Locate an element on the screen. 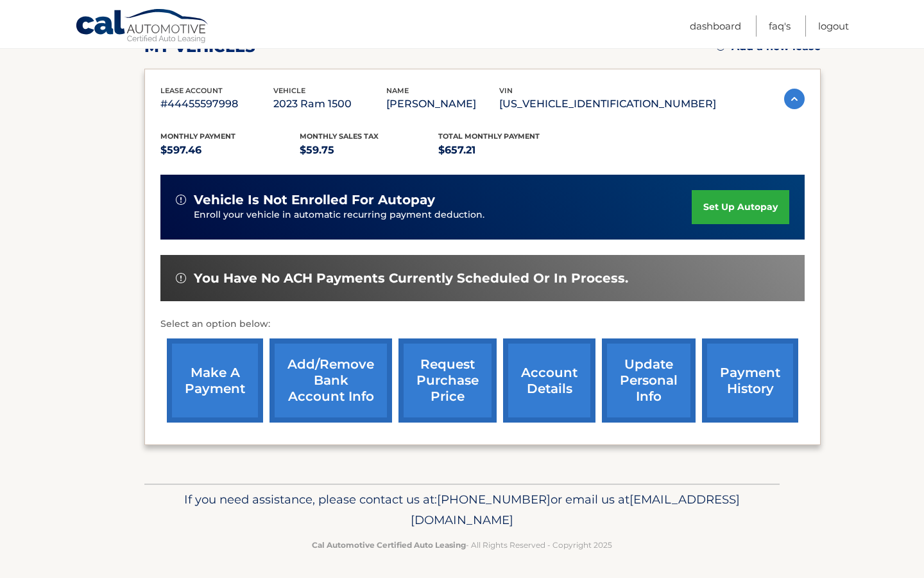 The width and height of the screenshot is (924, 578). p: $657.21 is located at coordinates (508, 150).